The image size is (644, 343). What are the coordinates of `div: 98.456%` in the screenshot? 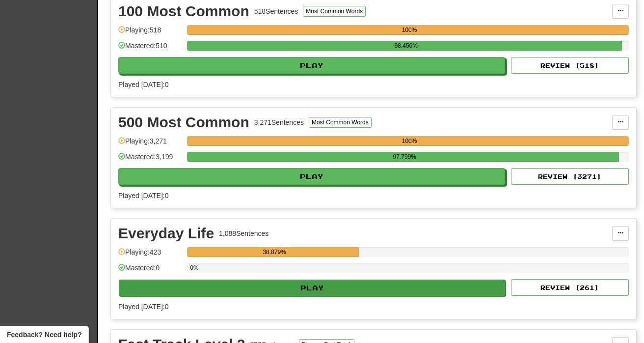 It's located at (406, 46).